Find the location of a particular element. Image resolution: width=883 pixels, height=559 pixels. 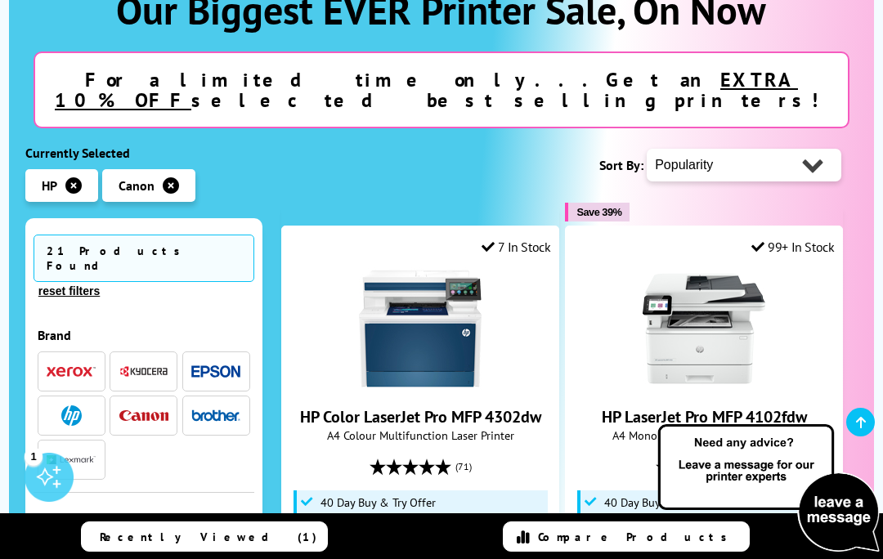

div: Brand is located at coordinates (144, 335).